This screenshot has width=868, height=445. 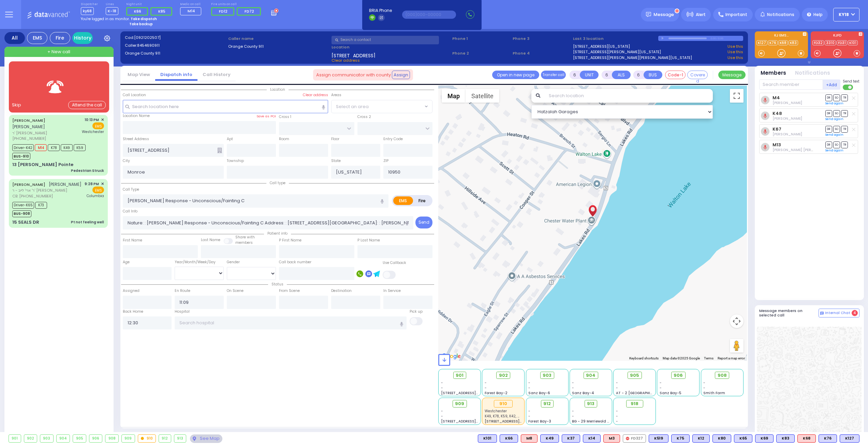 I want to click on span: K85, so click(x=161, y=11).